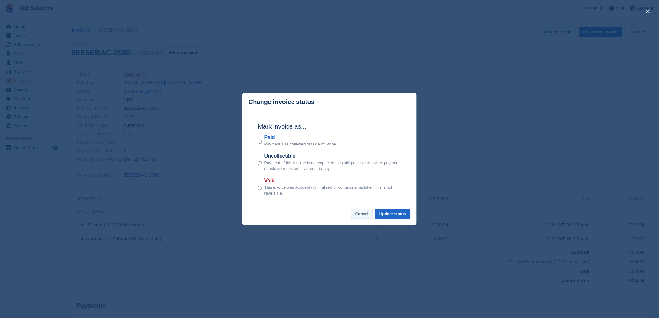  I want to click on label: Paid, so click(301, 137).